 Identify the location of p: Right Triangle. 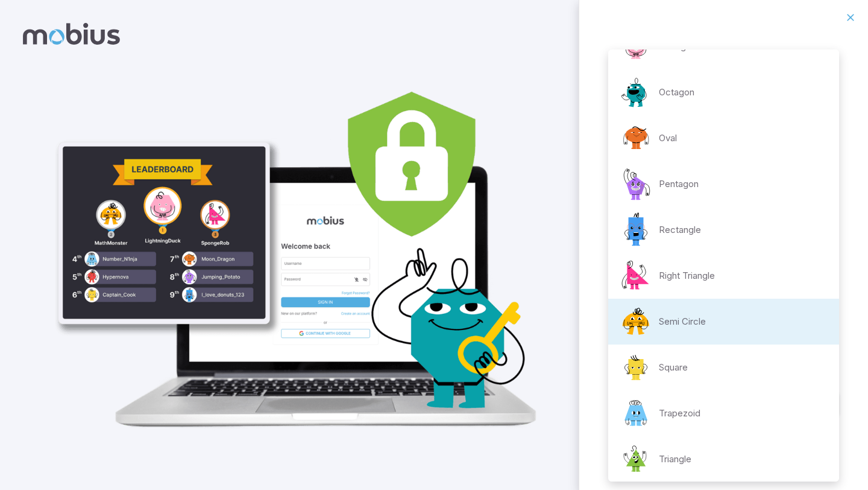
(687, 276).